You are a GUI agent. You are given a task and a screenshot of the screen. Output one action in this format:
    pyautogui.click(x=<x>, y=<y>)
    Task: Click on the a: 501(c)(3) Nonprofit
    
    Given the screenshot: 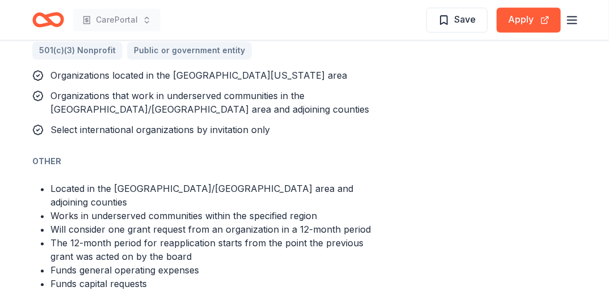 What is the action you would take?
    pyautogui.click(x=77, y=51)
    